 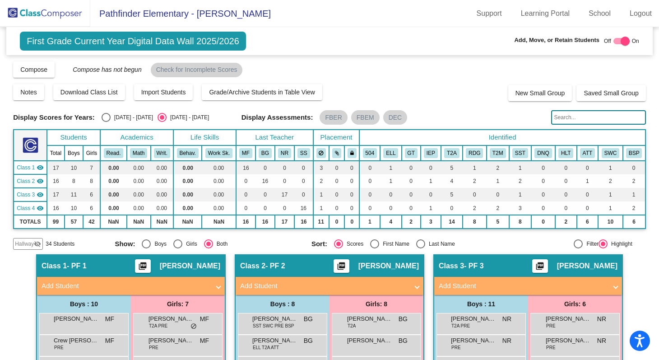 I want to click on th: SST Process was initiated or continued this year, so click(x=520, y=153).